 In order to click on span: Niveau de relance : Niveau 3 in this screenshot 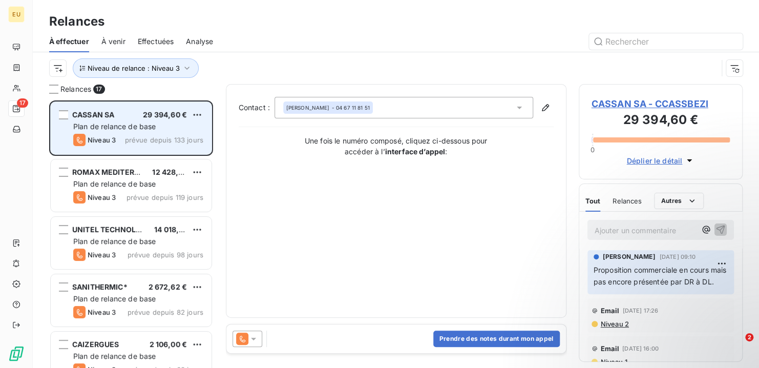, I will do `click(134, 68)`.